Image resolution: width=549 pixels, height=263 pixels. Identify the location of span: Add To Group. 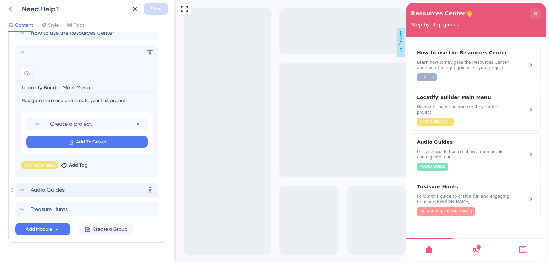
(91, 142).